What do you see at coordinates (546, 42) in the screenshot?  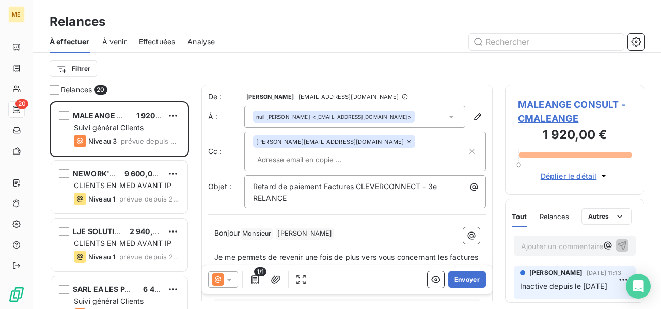 I see `input: Rechercher` at bounding box center [546, 42].